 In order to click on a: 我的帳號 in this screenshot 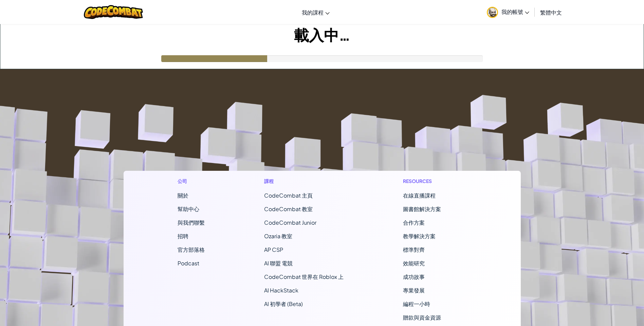, I will do `click(508, 12)`.